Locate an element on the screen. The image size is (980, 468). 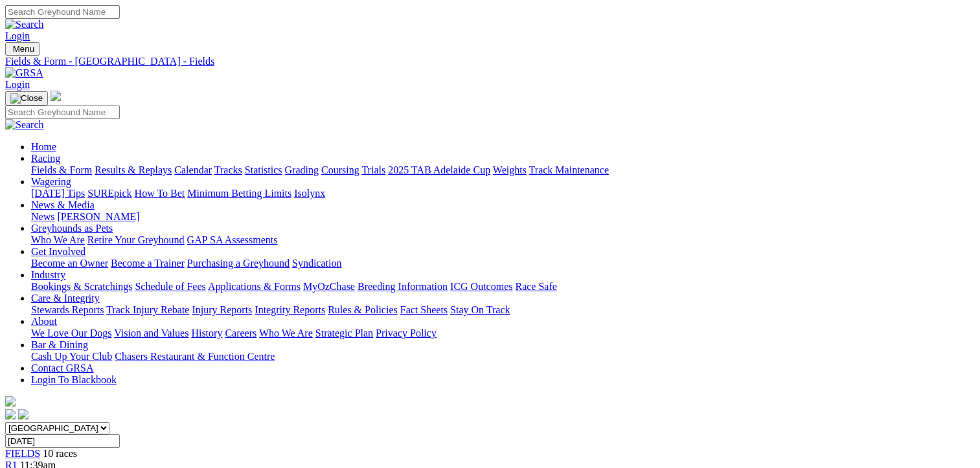
a: Careers is located at coordinates (240, 333).